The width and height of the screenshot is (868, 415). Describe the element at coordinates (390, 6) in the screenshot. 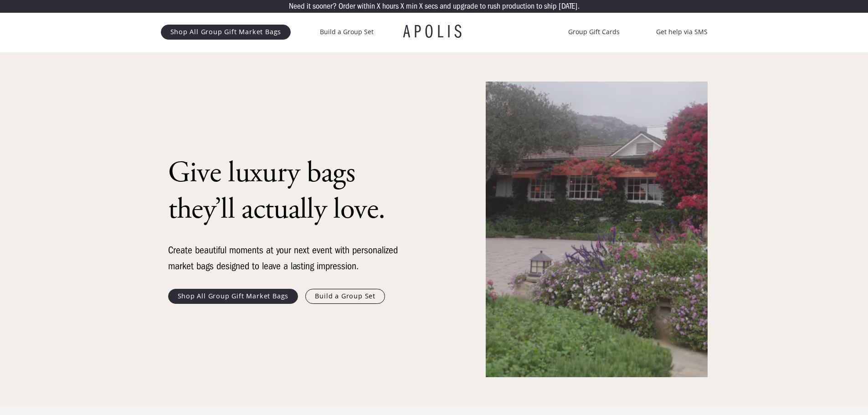

I see `p: hours` at that location.